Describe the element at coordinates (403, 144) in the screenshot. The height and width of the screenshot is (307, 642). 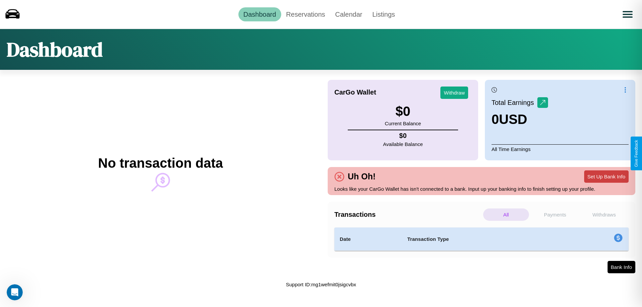
I see `p: Available Balance` at that location.